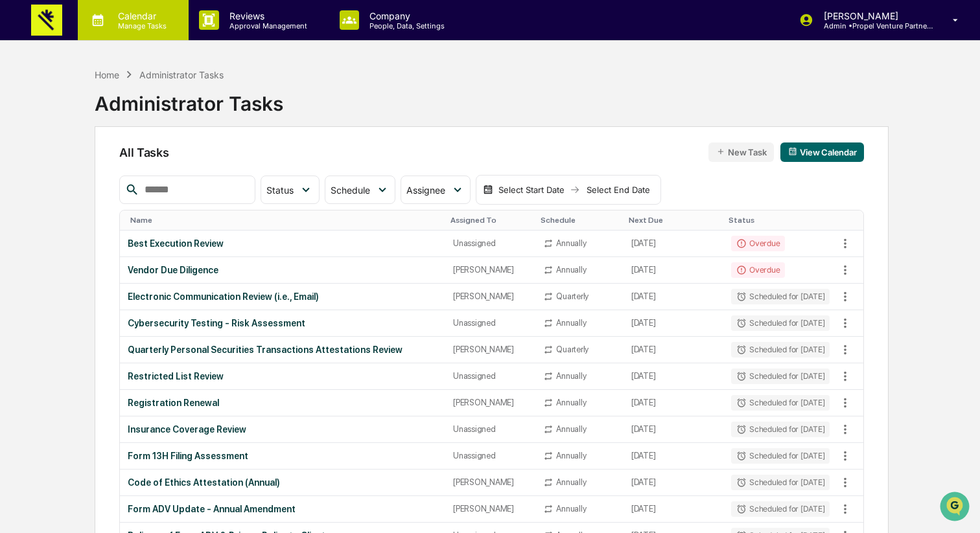  I want to click on button: View Calendar, so click(821, 152).